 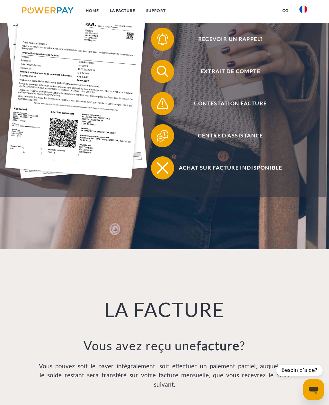 What do you see at coordinates (231, 168) in the screenshot?
I see `span: Achat sur facture indisponible` at bounding box center [231, 168].